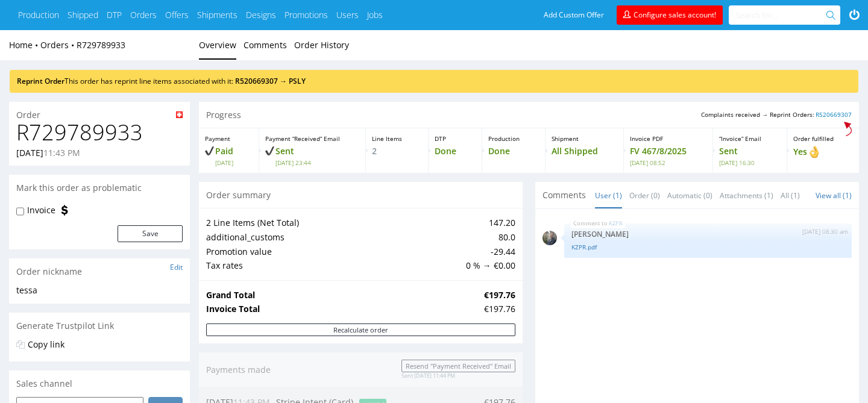  I want to click on td: 80.0, so click(488, 237).